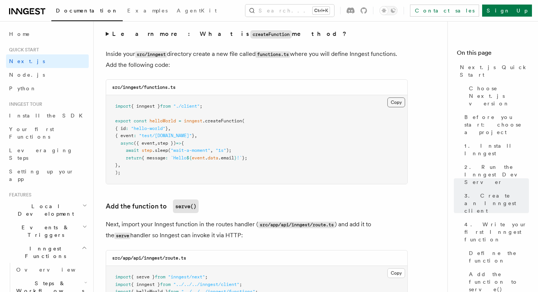 This screenshot has width=538, height=292. What do you see at coordinates (221, 150) in the screenshot?
I see `span: "1s"` at bounding box center [221, 150].